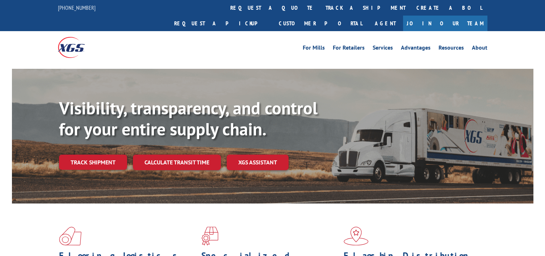 The image size is (545, 256). I want to click on b: Visibility, transparency, and control for your entire supply chain., so click(188, 118).